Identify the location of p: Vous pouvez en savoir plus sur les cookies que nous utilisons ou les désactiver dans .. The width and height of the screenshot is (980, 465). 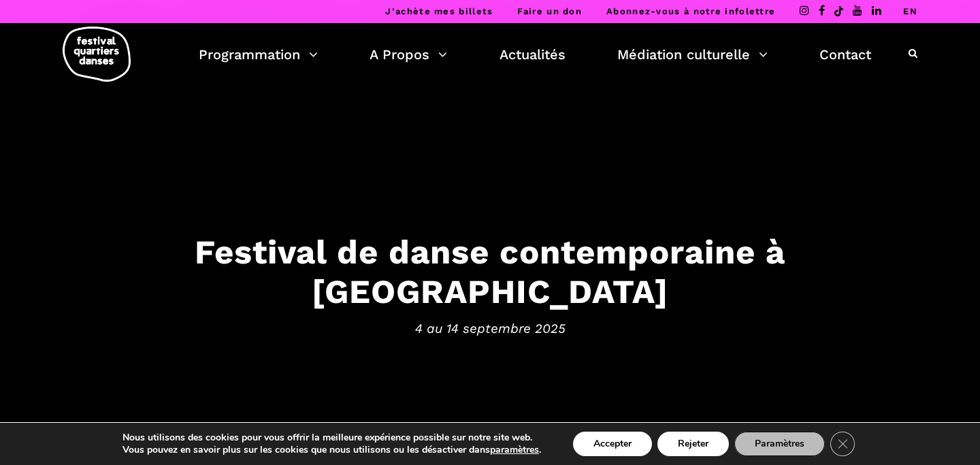
(331, 450).